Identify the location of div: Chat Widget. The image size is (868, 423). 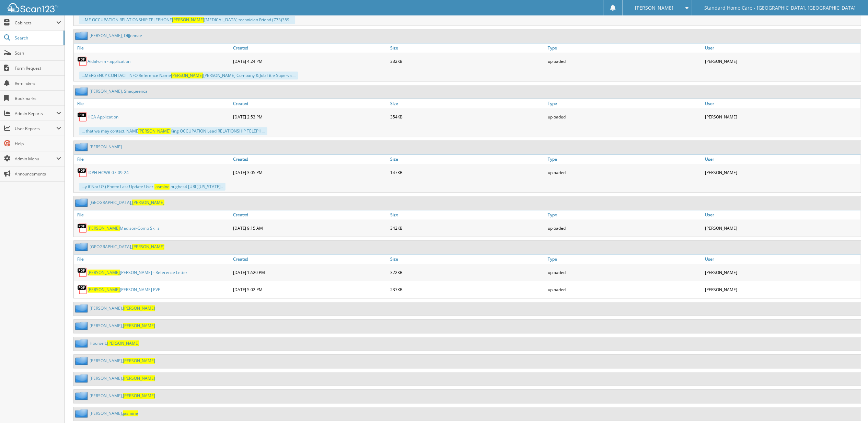
(851, 407).